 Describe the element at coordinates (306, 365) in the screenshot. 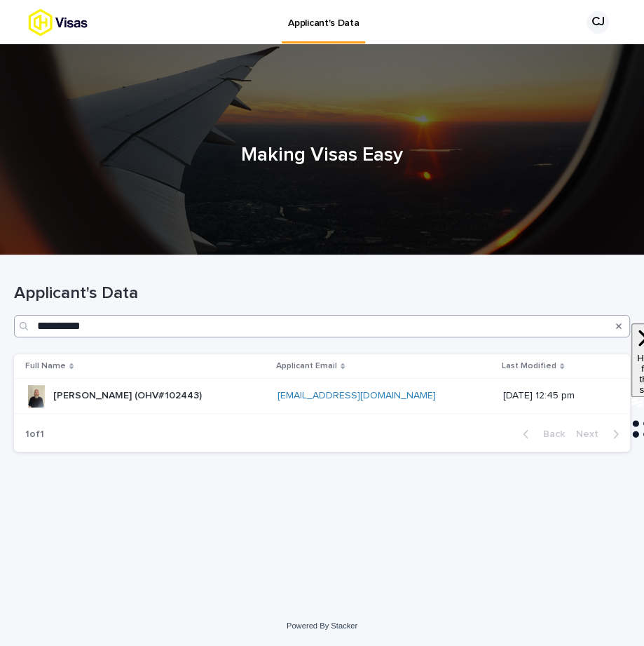

I see `p: Applicant Email` at that location.